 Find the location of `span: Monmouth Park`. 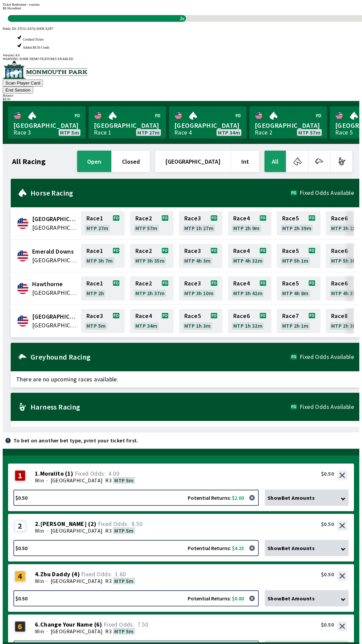

span: Monmouth Park is located at coordinates (55, 316).